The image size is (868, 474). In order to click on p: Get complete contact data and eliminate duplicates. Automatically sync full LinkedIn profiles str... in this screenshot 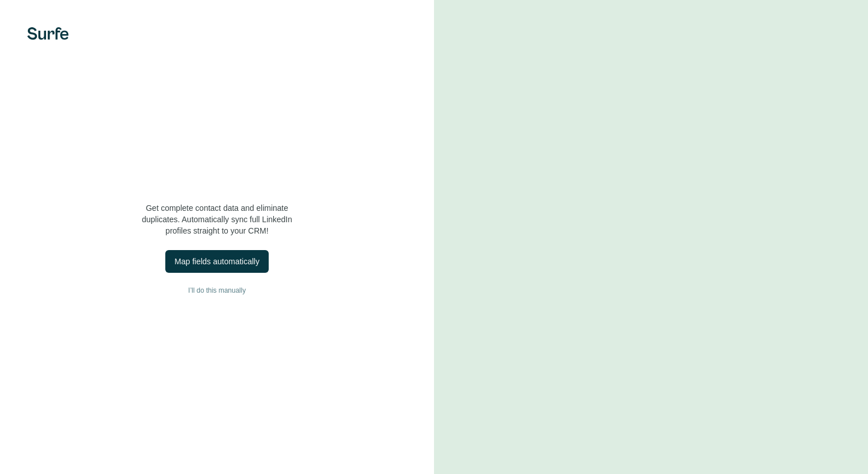, I will do `click(217, 220)`.